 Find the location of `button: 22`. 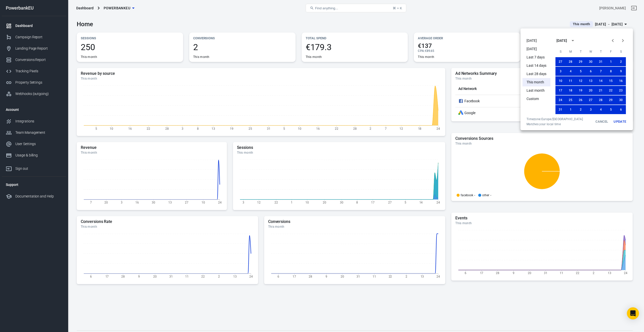

button: 22 is located at coordinates (611, 91).